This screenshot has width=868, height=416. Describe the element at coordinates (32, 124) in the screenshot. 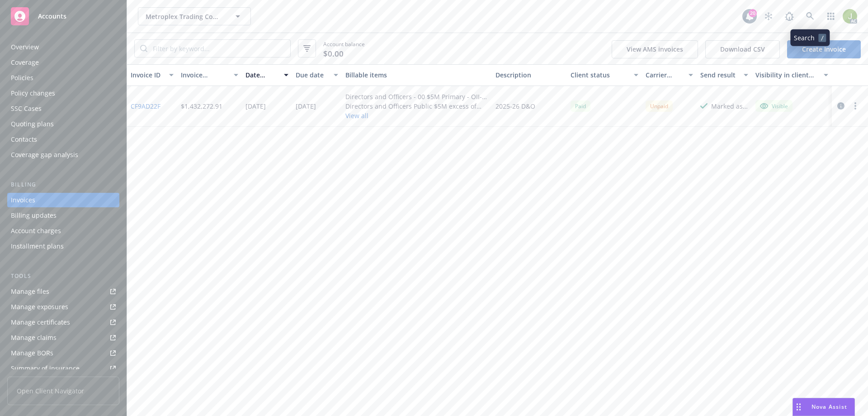

I see `div: Quoting plans` at that location.